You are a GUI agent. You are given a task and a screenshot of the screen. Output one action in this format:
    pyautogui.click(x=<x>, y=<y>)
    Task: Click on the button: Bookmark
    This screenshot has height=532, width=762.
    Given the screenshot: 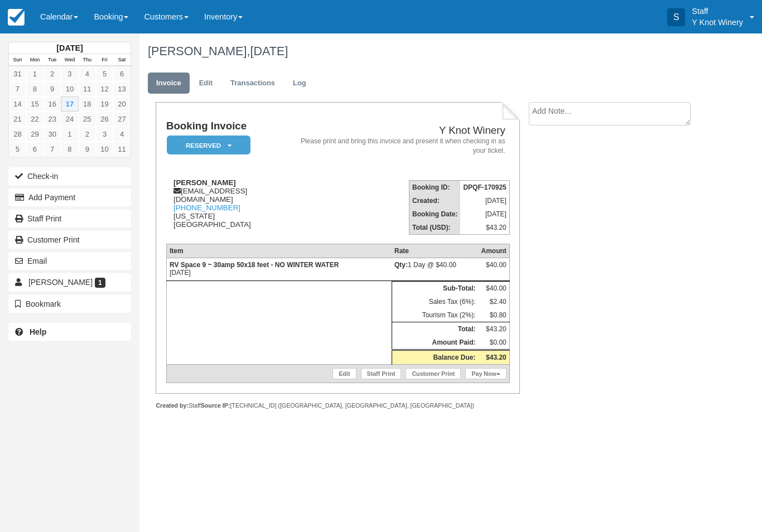 What is the action you would take?
    pyautogui.click(x=69, y=304)
    